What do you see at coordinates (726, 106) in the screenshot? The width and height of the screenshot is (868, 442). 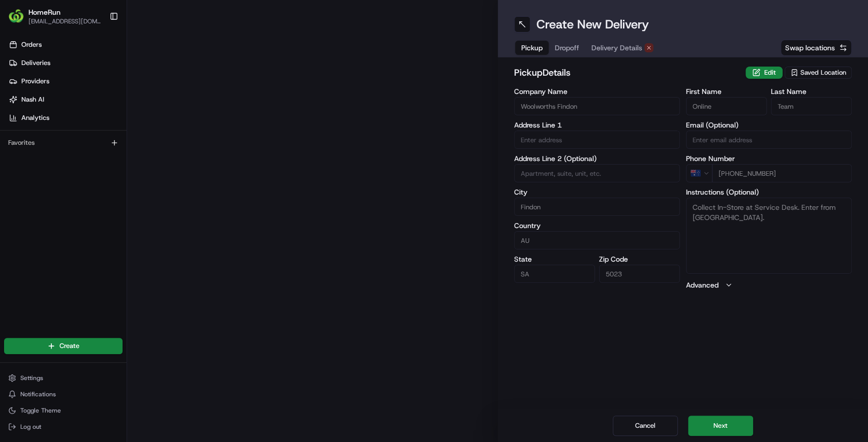 I see `input: Enter first name` at bounding box center [726, 106].